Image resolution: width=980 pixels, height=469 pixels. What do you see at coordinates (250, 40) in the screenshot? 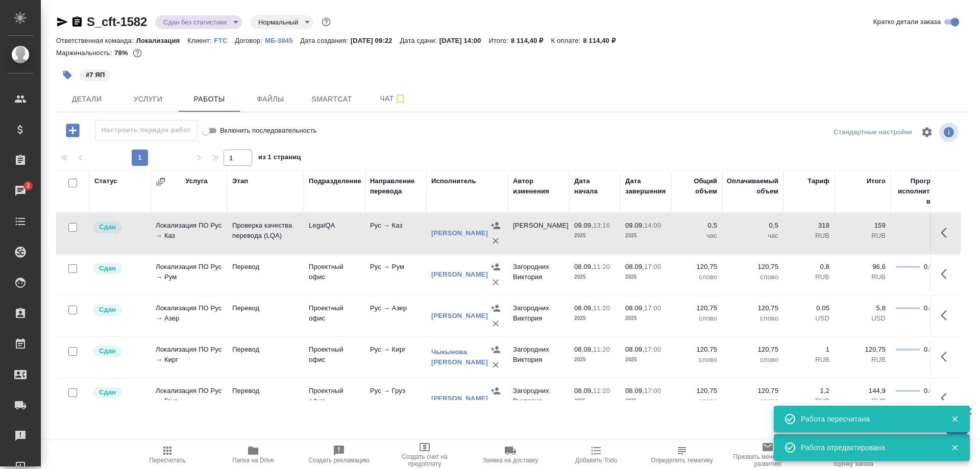
I see `p: Договор:` at bounding box center [250, 40].